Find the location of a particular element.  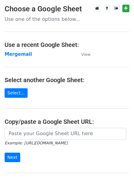

h4: Select another Google Sheet: is located at coordinates (67, 80).